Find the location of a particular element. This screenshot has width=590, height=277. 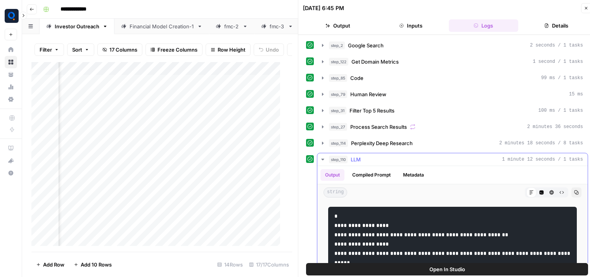

img: Qubit - SEO Logo is located at coordinates (12, 16).